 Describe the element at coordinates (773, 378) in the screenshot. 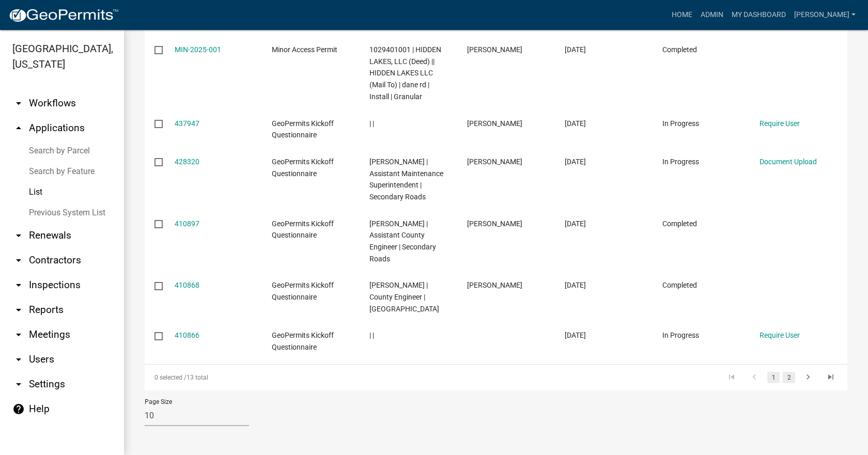

I see `a: 1` at that location.